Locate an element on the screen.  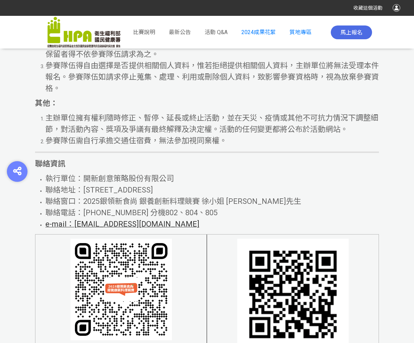
span: 參賽隊伍需自行承擔交通住宿費，無法參加視同棄權。 is located at coordinates (136, 140).